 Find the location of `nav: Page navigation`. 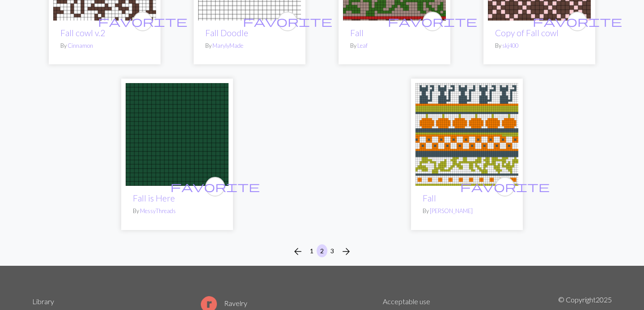

nav: Page navigation is located at coordinates (322, 252).